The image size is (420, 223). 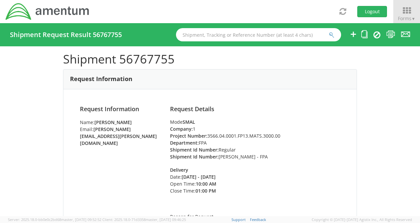 What do you see at coordinates (189, 122) in the screenshot?
I see `strong: SMAL` at bounding box center [189, 122].